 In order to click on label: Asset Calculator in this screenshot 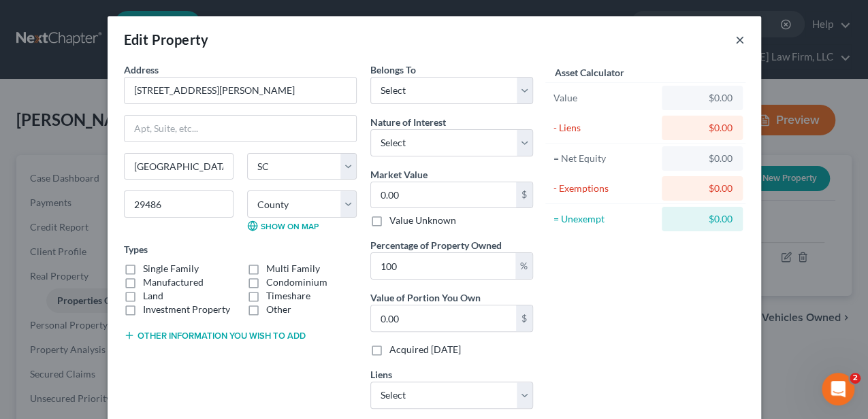, I will do `click(590, 72)`.